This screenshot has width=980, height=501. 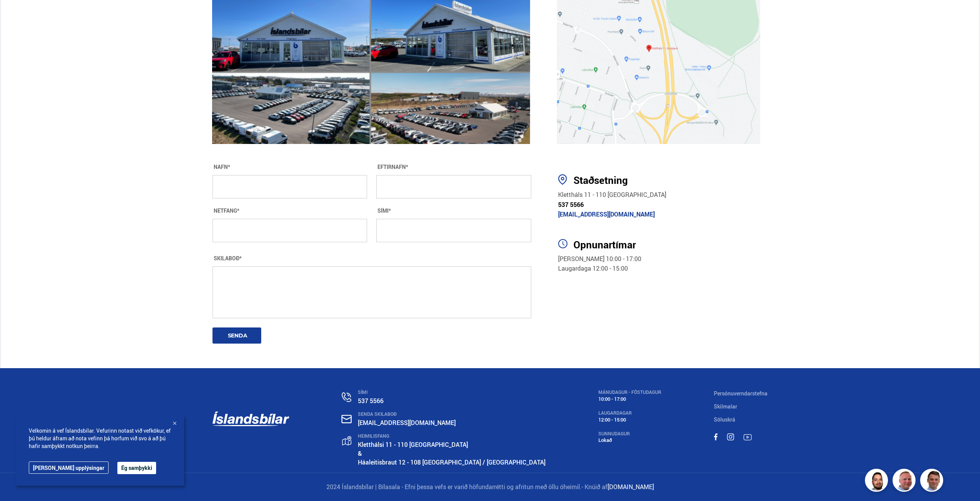 I want to click on button: Ég samþykki, so click(x=137, y=468).